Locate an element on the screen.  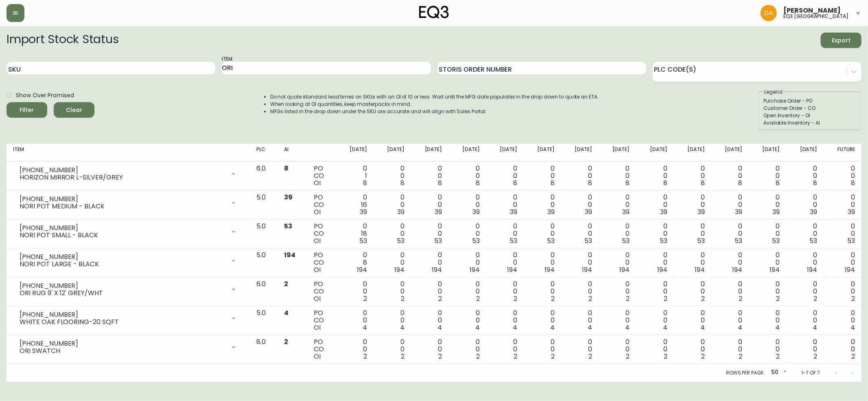
div: ORI RUG 9' X 12' GREY/WHT is located at coordinates (122, 293).